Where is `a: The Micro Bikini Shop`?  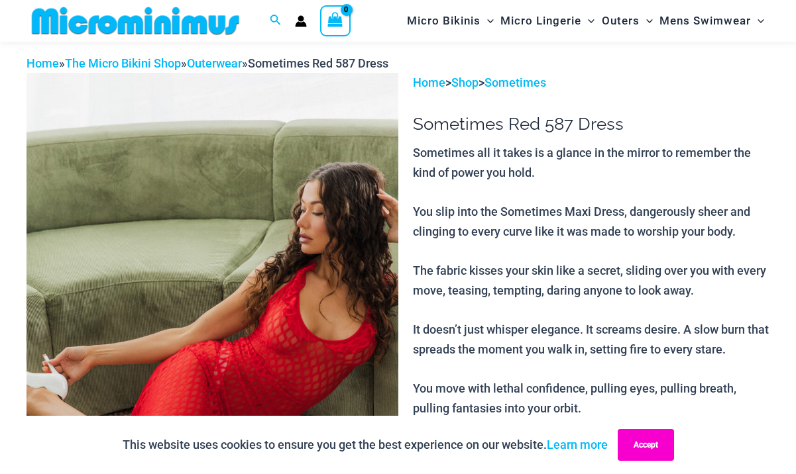
a: The Micro Bikini Shop is located at coordinates (123, 63).